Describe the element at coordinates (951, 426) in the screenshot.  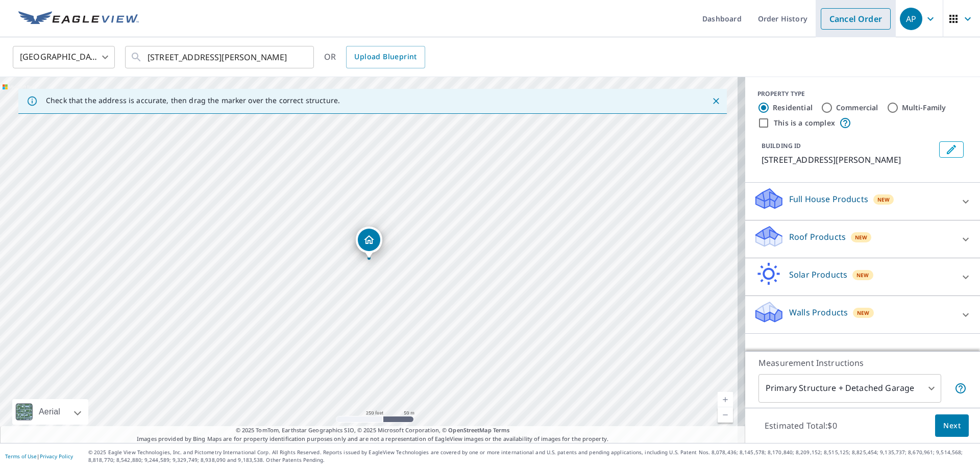
I see `button: Next` at that location.